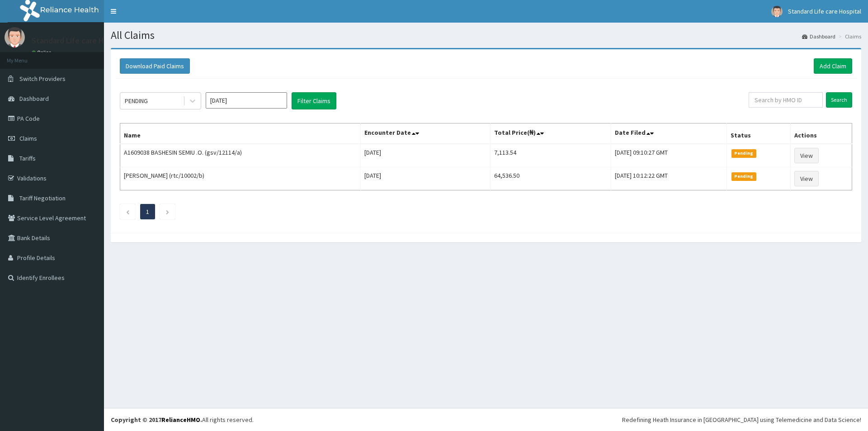 The height and width of the screenshot is (431, 868). What do you see at coordinates (833, 66) in the screenshot?
I see `a: Add Claim` at bounding box center [833, 66].